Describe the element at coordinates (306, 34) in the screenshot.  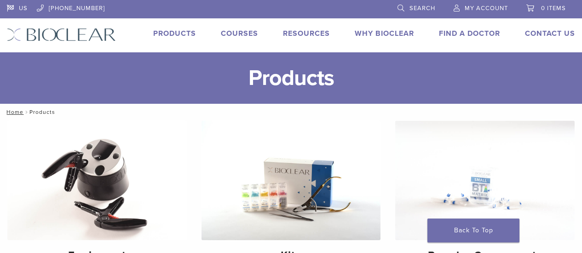
I see `a: Resources` at that location.